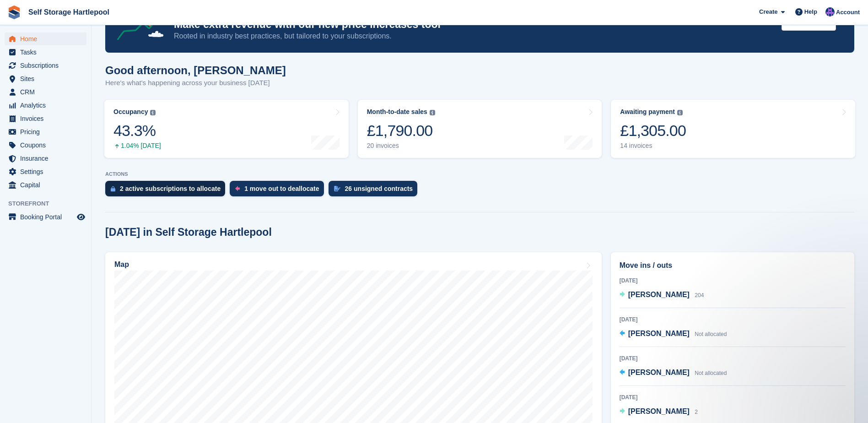 The image size is (868, 423). I want to click on div: 43.3%, so click(138, 131).